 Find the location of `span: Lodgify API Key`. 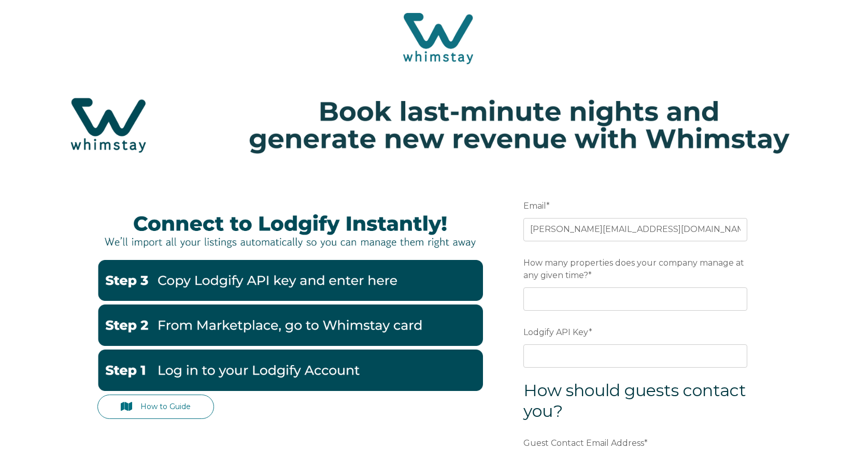

span: Lodgify API Key is located at coordinates (556, 331).